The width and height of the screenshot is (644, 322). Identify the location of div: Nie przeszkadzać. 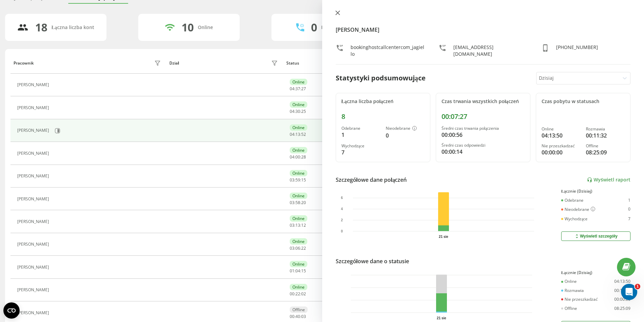
(561, 146).